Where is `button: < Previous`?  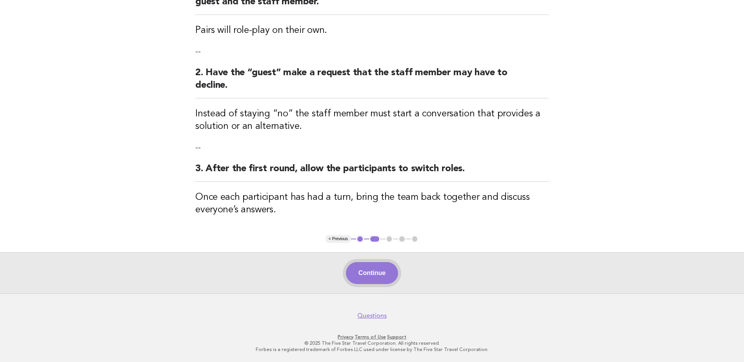 button: < Previous is located at coordinates (338, 239).